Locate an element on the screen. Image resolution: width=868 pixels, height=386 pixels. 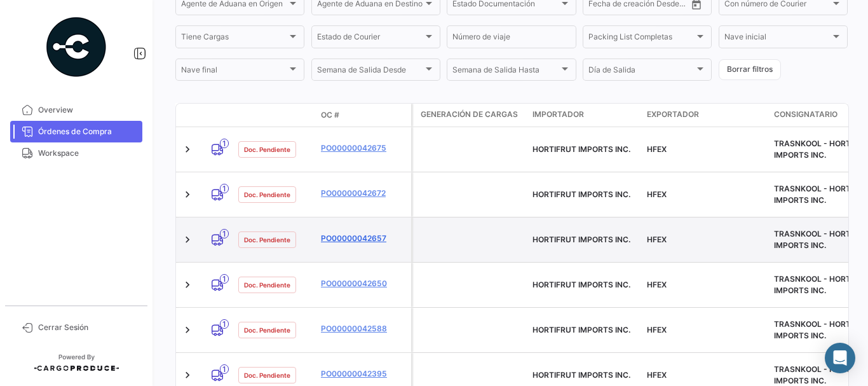
span: Semana de Salida Hasta is located at coordinates (505, 72).